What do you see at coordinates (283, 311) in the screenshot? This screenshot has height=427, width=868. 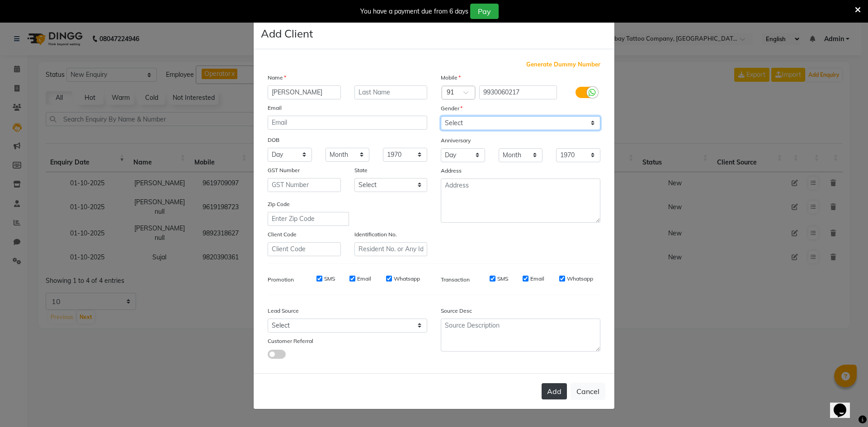 I see `label: Lead Source` at bounding box center [283, 311].